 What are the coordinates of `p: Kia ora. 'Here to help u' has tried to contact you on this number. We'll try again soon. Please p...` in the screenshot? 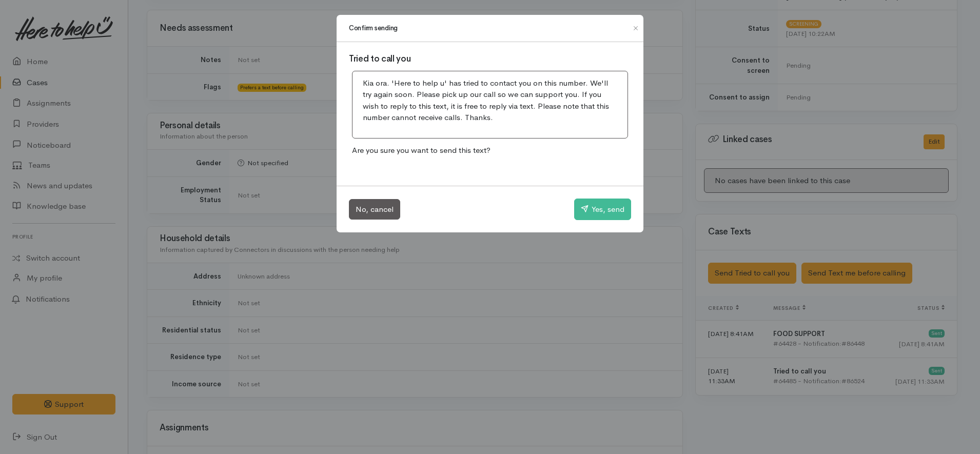 It's located at (490, 100).